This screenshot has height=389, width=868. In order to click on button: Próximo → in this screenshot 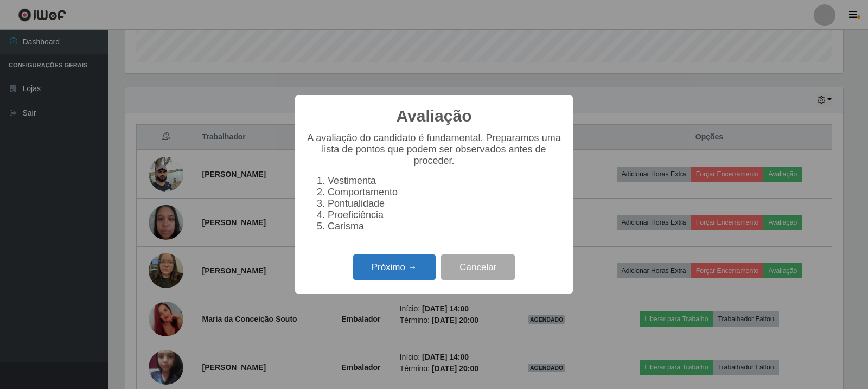, I will do `click(394, 267)`.